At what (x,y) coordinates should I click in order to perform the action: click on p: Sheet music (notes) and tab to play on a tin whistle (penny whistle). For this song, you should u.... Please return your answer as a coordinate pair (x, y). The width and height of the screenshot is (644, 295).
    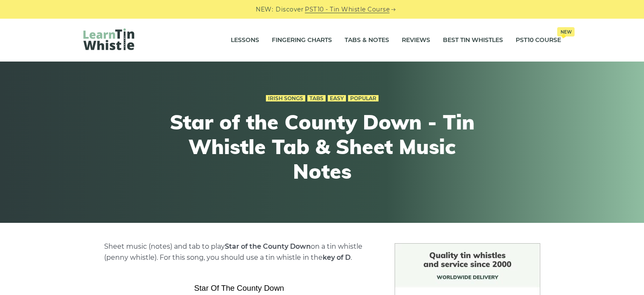
    Looking at the image, I should click on (239, 252).